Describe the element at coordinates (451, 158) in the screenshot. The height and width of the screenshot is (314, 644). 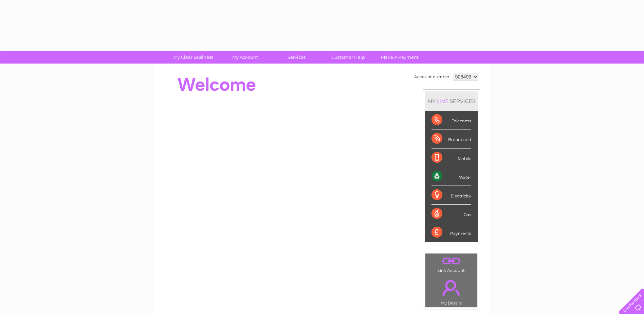
I see `div: Mobile` at that location.